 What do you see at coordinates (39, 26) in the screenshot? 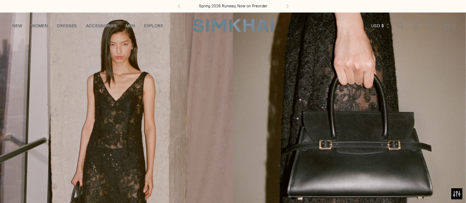
I see `a: WOMEN` at bounding box center [39, 26].